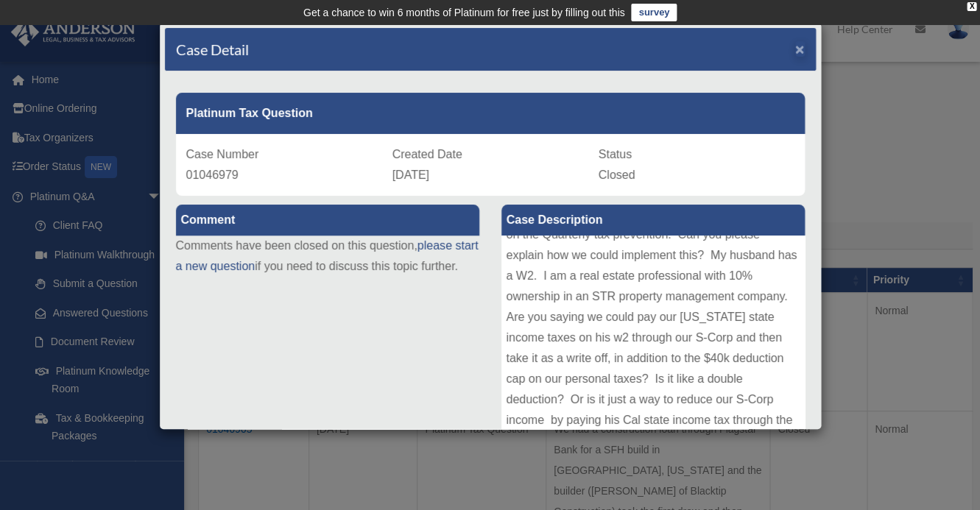  What do you see at coordinates (800, 49) in the screenshot?
I see `button: Close` at bounding box center [800, 49].